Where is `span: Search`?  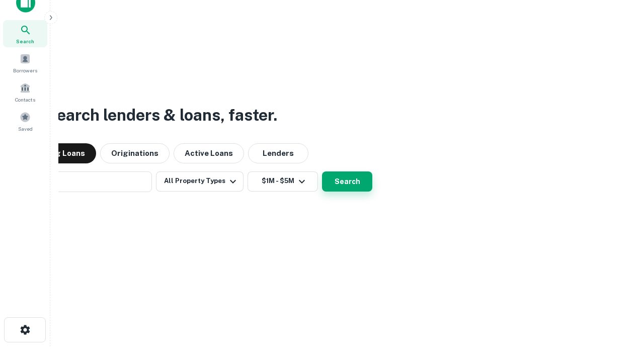 span: Search is located at coordinates (25, 41).